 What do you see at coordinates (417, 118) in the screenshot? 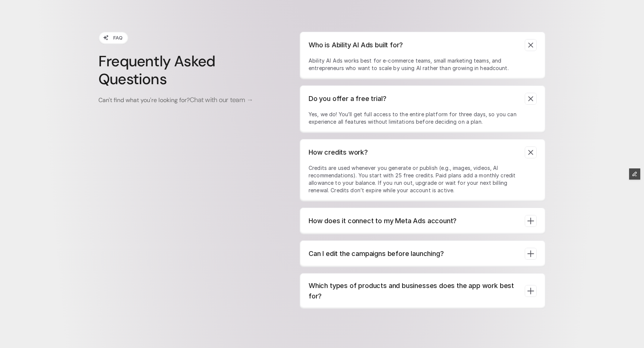
I see `p: Yes, we do! You’ll get full access to the entire platform for three days, so you can experience a...` at bounding box center [417, 118].